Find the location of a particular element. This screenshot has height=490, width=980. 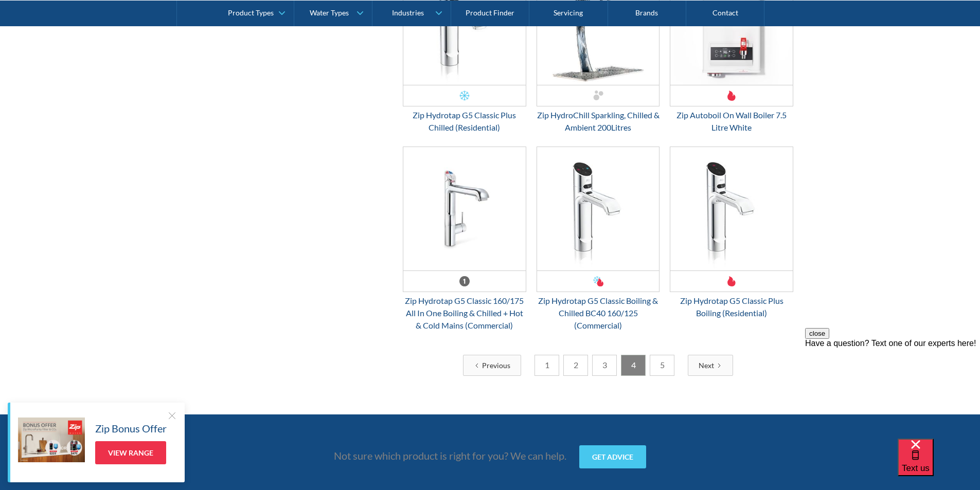

div: Zip HydroChill Sparkling, Chilled & Ambient 200Litres is located at coordinates (599, 122).